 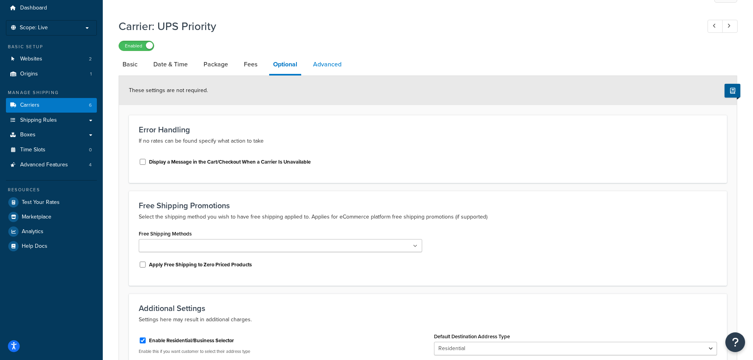 I want to click on li: Carriers, so click(x=51, y=105).